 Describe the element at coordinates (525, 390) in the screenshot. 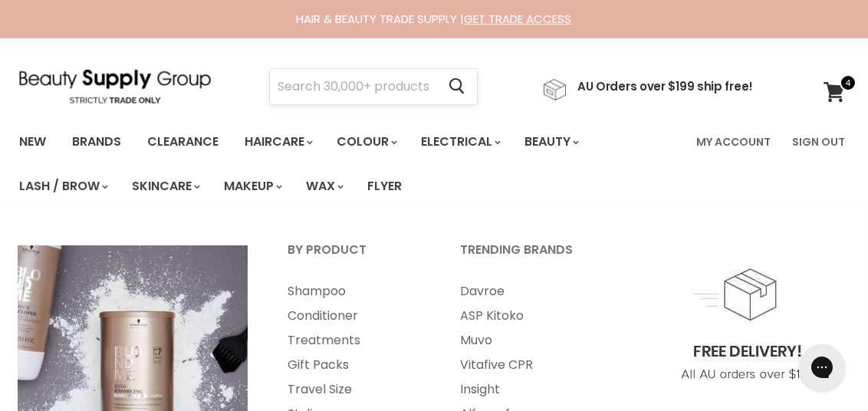

I see `a: Insight` at that location.